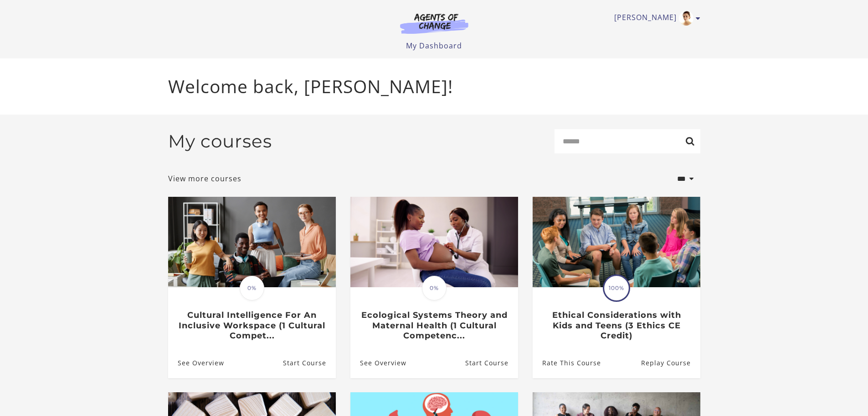  I want to click on a: Ecological Systems Theory and Maternal Health (1 Cultural Competenc...: Resume Course, so click(491, 362).